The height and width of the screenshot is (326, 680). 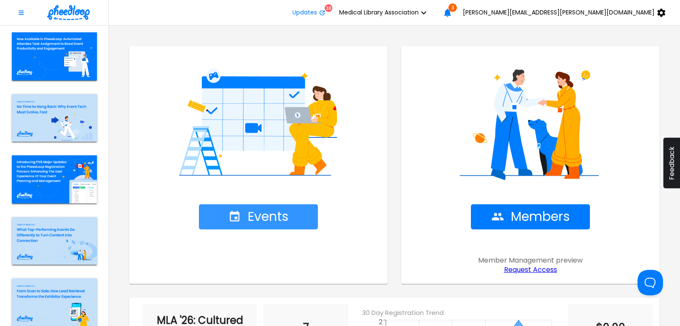 What do you see at coordinates (258, 216) in the screenshot?
I see `button: Events` at bounding box center [258, 216].